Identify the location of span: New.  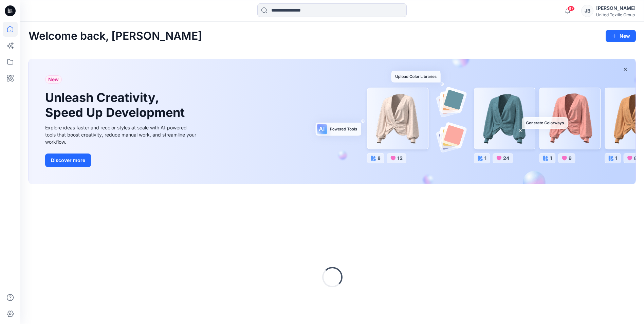
(53, 79).